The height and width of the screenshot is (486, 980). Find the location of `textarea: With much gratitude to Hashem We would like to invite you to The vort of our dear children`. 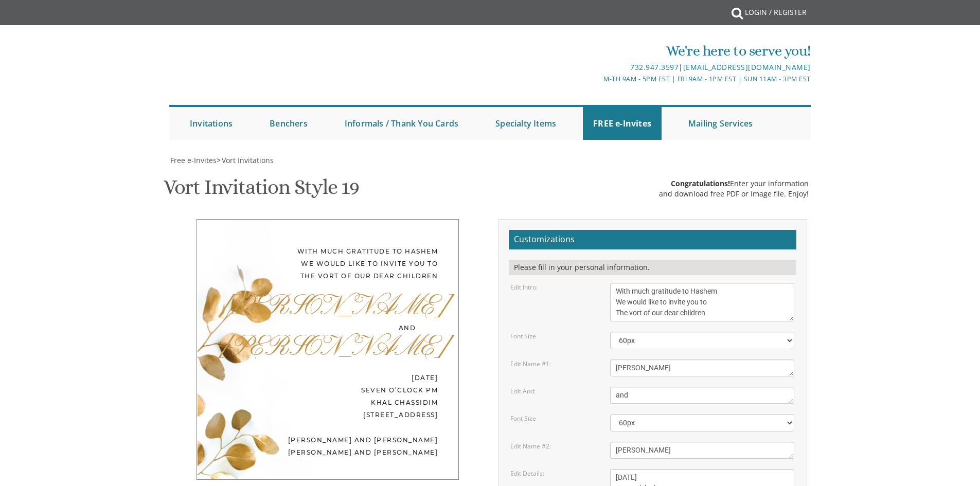

textarea: With much gratitude to Hashem We would like to invite you to The vort of our dear children is located at coordinates (702, 302).